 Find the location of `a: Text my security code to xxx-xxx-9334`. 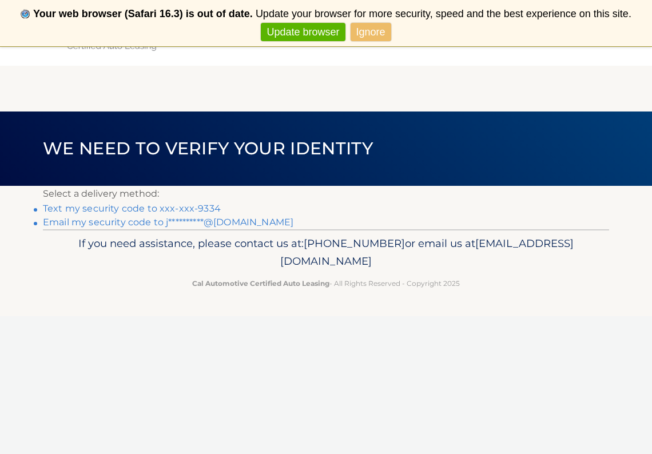

a: Text my security code to xxx-xxx-9334 is located at coordinates (132, 208).